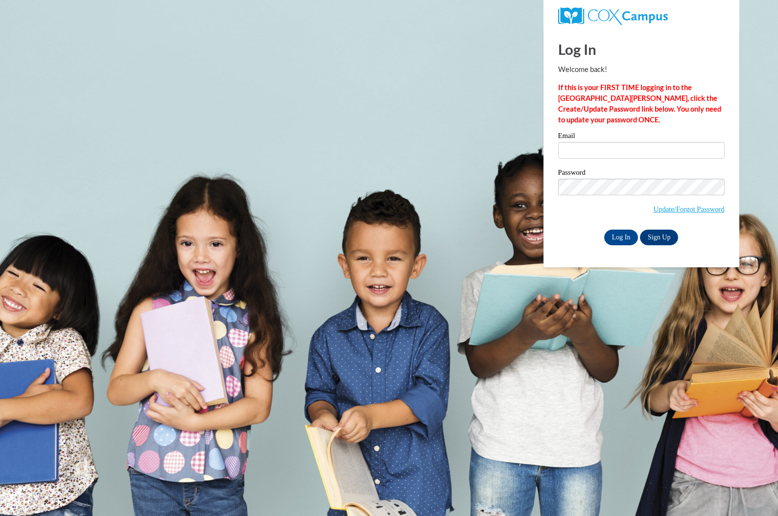 This screenshot has height=516, width=778. What do you see at coordinates (621, 237) in the screenshot?
I see `input: Log In` at bounding box center [621, 237].